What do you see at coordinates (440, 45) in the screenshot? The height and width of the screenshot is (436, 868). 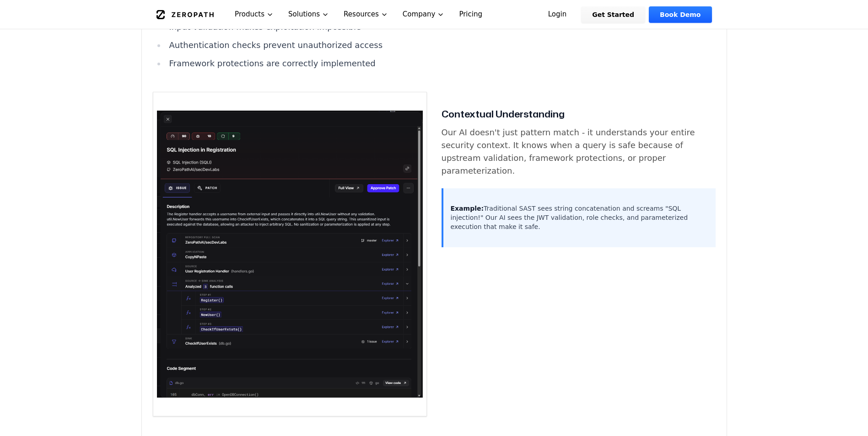 I see `li: Authentication checks prevent unauthorized access` at bounding box center [440, 45].